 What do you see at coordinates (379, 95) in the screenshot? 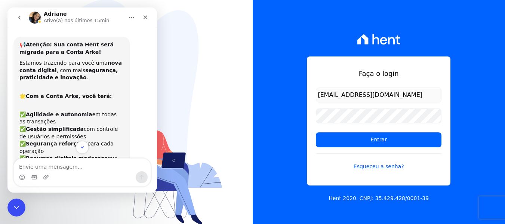
I see `input: Email` at bounding box center [379, 95].